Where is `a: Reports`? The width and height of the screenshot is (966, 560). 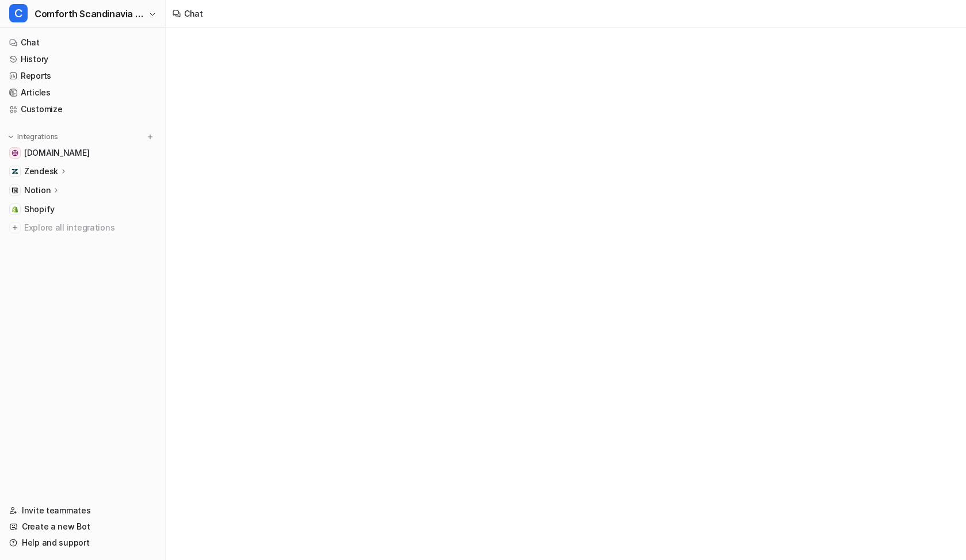 a: Reports is located at coordinates (82, 76).